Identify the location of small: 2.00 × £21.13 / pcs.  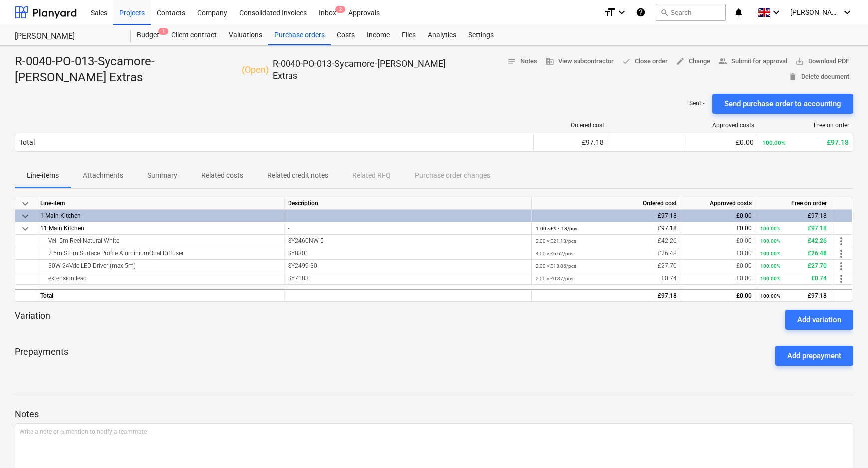
(555, 241).